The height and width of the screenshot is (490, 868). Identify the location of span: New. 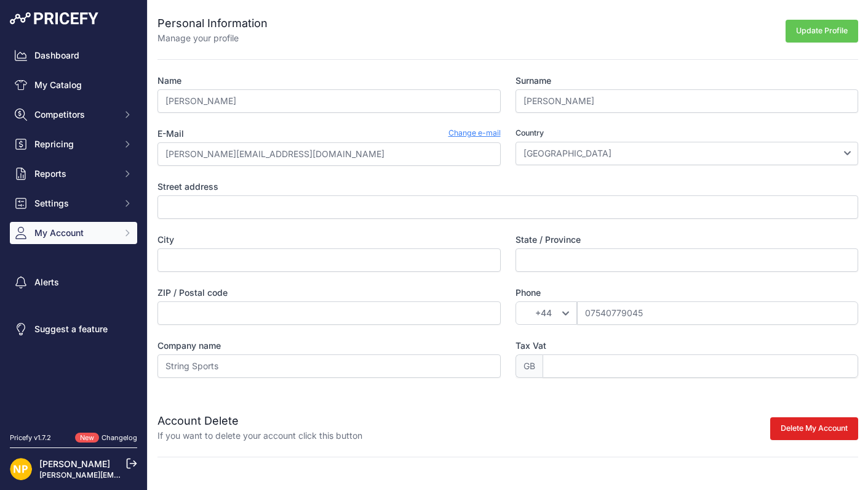
(87, 437).